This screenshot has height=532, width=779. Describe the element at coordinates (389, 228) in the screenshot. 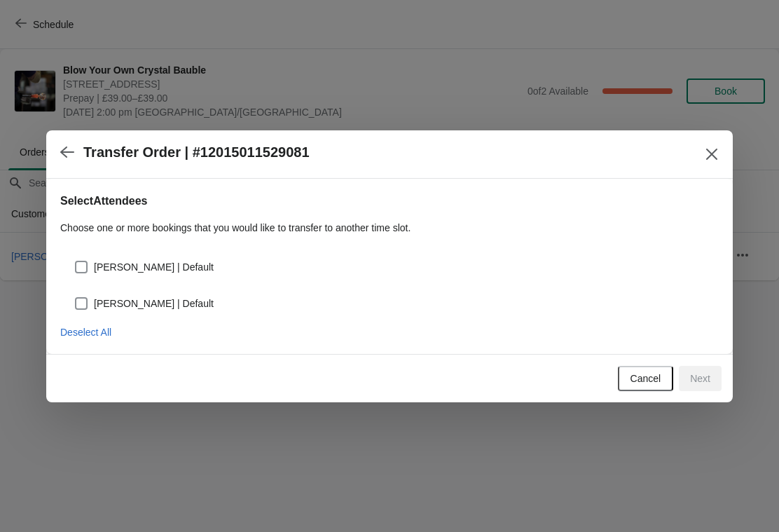

I see `p: Choose one or more bookings that you would like to transfer to another time slot.` at that location.